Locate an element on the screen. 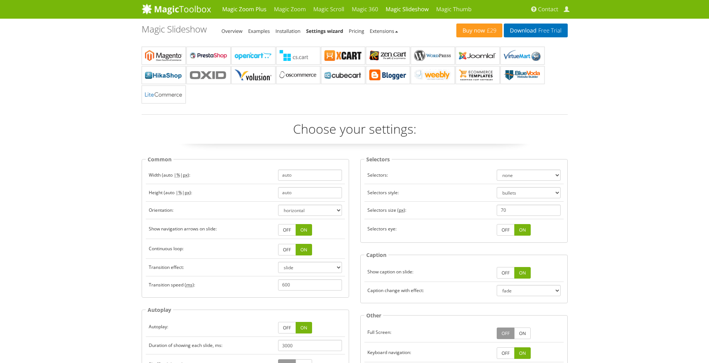 Image resolution: width=709 pixels, height=363 pixels. td: Duration of showing each slide, ms: is located at coordinates (210, 346).